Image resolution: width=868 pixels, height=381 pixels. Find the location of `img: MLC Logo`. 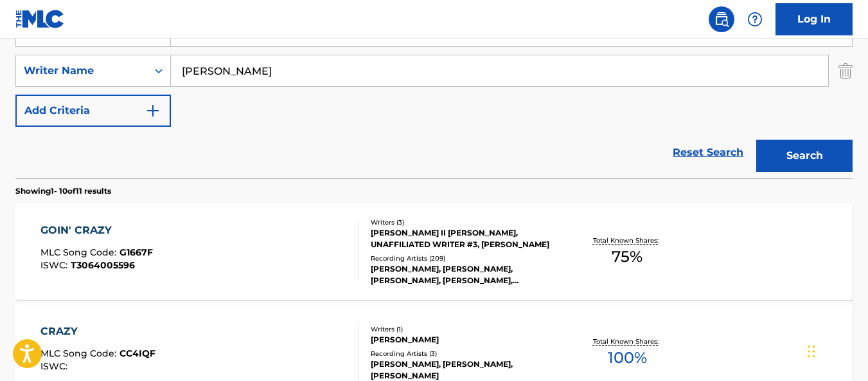

img: MLC Logo is located at coordinates (40, 18).